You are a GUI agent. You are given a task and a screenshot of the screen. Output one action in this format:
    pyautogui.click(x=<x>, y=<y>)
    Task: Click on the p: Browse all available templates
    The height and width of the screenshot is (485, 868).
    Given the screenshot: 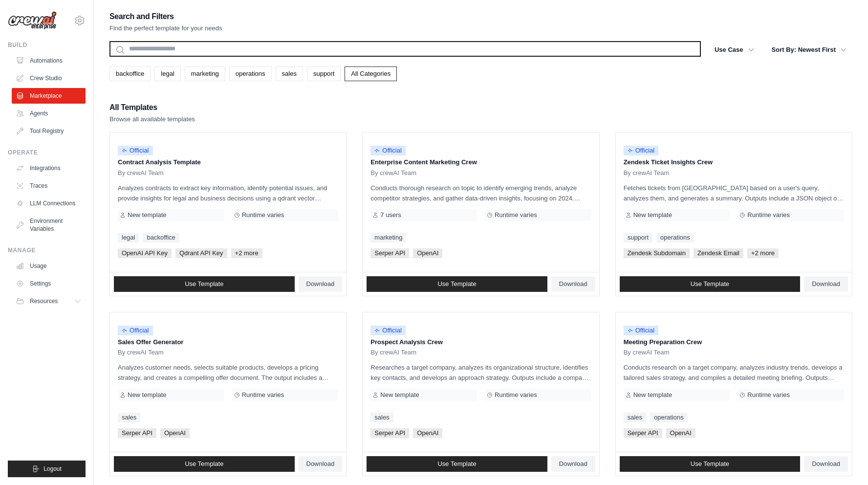 What is the action you would take?
    pyautogui.click(x=152, y=119)
    